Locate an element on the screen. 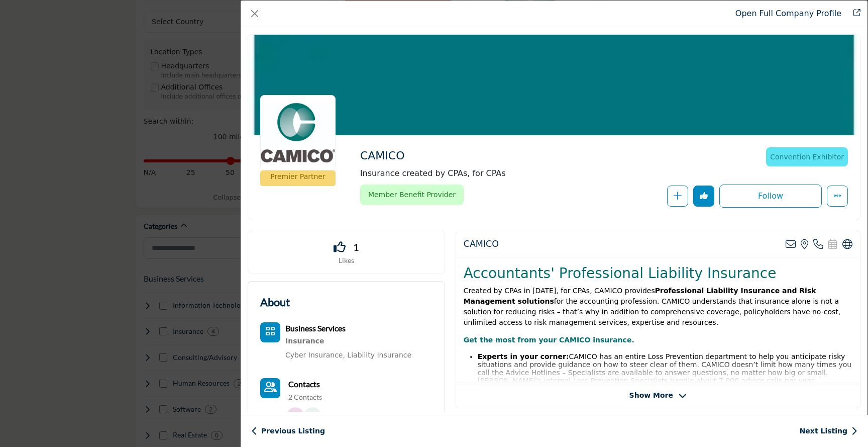  p: 2 Contacts is located at coordinates (305, 397).